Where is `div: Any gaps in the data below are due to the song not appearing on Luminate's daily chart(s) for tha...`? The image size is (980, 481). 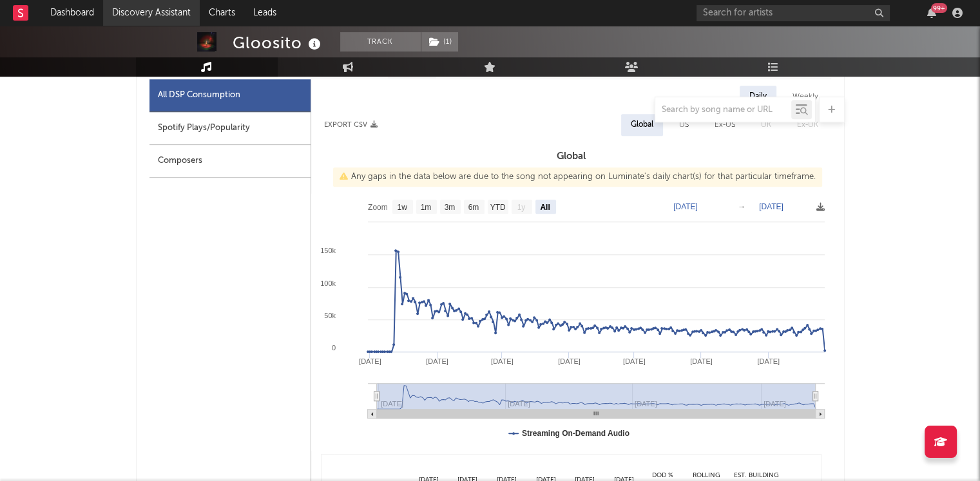
div: Any gaps in the data below are due to the song not appearing on Luminate's daily chart(s) for tha... is located at coordinates (577, 177).